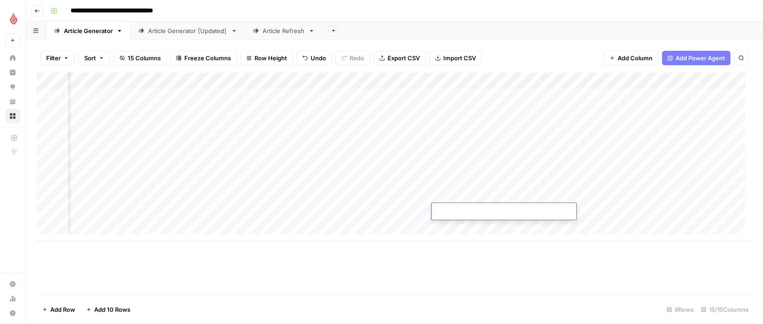  What do you see at coordinates (271, 58) in the screenshot?
I see `span: Row Height` at bounding box center [271, 58].